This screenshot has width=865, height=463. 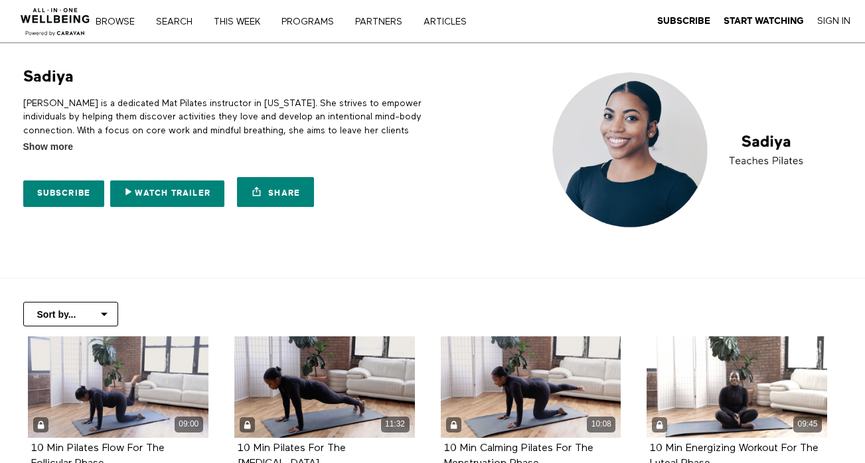 I want to click on a: Search, so click(x=179, y=22).